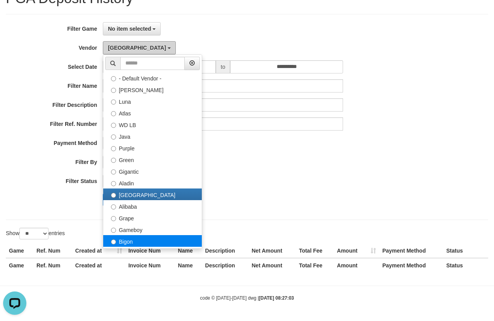  What do you see at coordinates (113, 113) in the screenshot?
I see `input: Atlas` at bounding box center [113, 113].